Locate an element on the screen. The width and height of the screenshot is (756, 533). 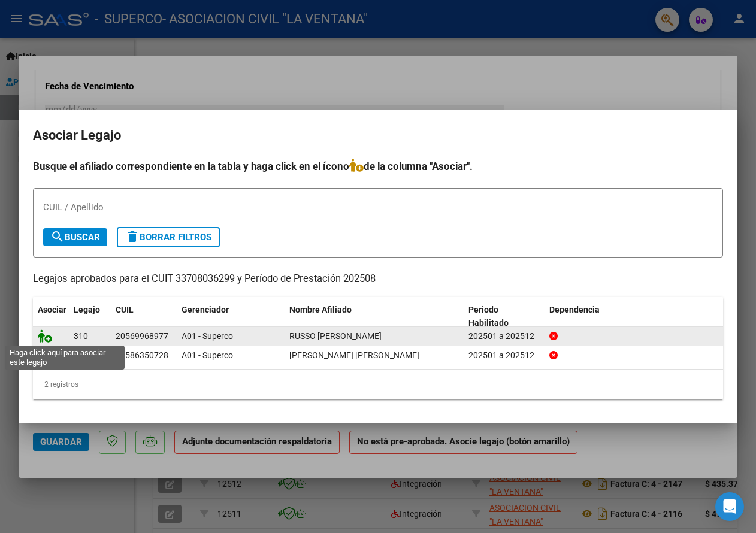
datatable-header-cell: Asociar is located at coordinates (51, 316).